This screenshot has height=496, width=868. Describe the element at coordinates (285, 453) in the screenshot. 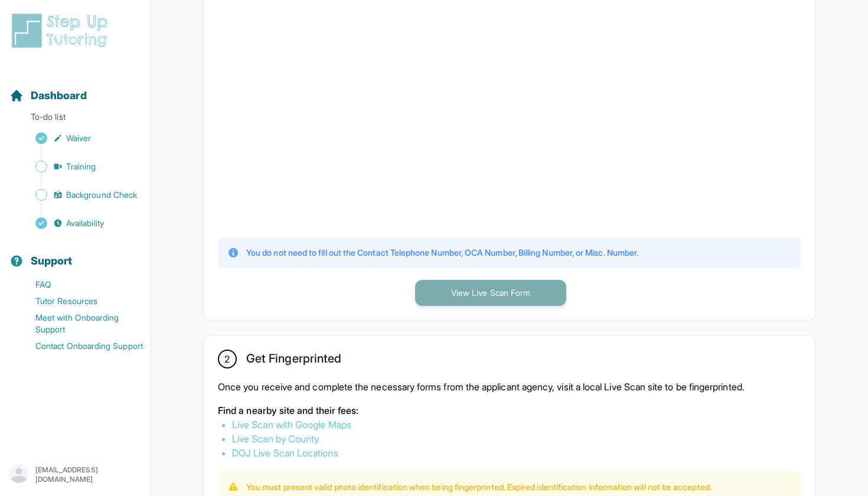

I see `a: DOJ Live Scan Locations` at that location.